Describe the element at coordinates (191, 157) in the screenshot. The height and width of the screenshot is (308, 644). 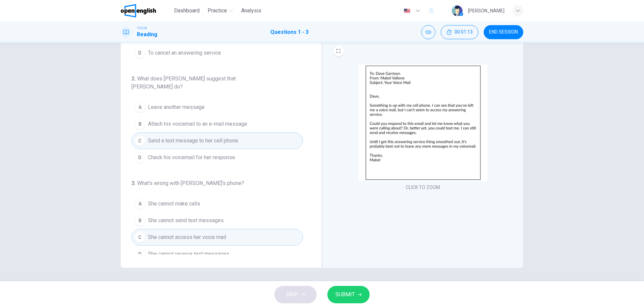
I see `span: Check his voicemail for her response` at that location.